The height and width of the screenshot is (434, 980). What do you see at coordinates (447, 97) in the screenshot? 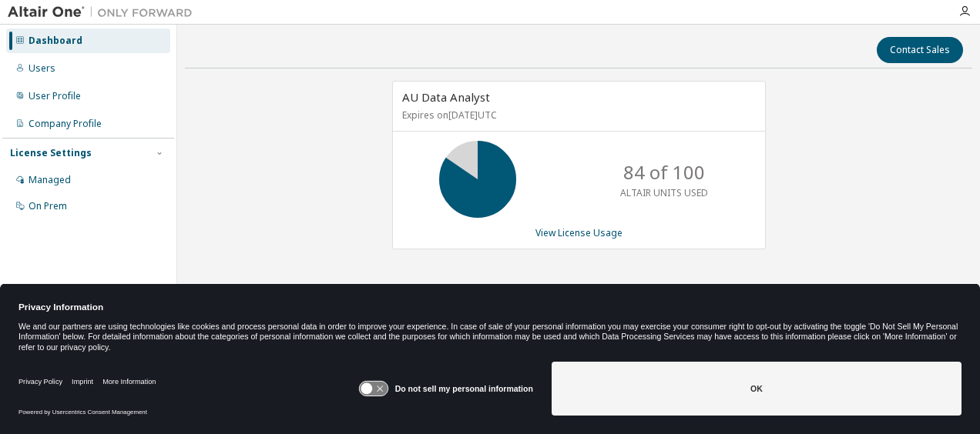
I see `span: AU Data Analyst` at bounding box center [447, 97].